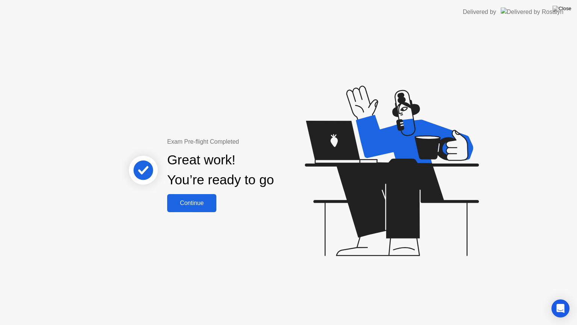  Describe the element at coordinates (192, 203) in the screenshot. I see `button: Continue` at that location.